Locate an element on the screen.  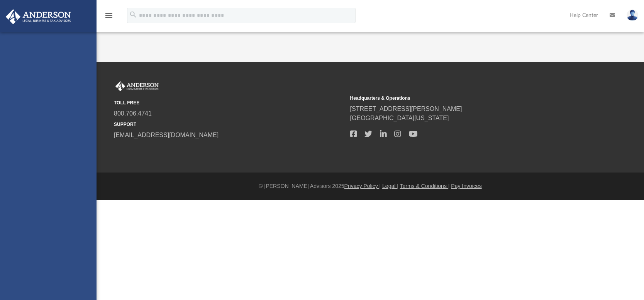
small: SUPPORT is located at coordinates (229, 124).